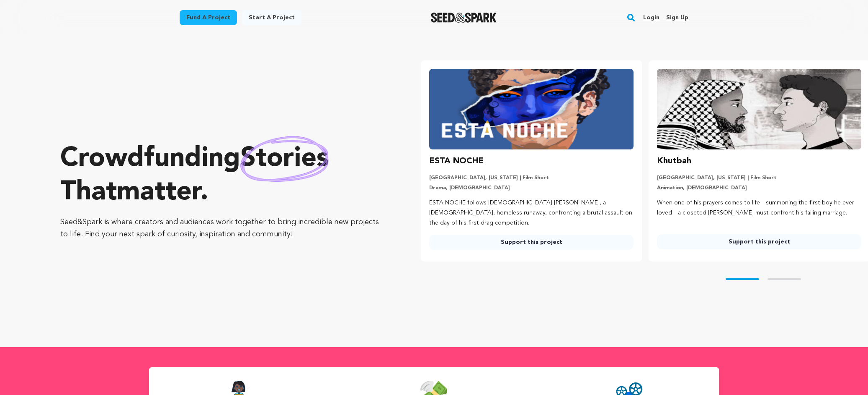 This screenshot has width=868, height=395. What do you see at coordinates (464, 18) in the screenshot?
I see `a: Seed&Spark Homepage` at bounding box center [464, 18].